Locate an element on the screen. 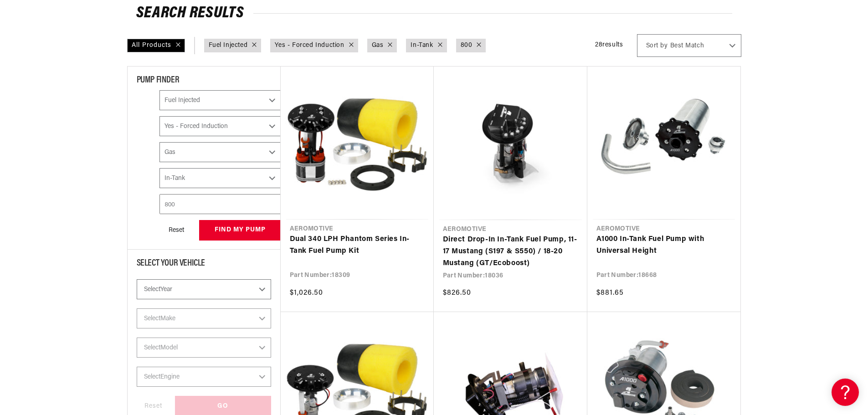 The image size is (868, 415). a: Dual 340 LPH Phantom Series In-Tank Fuel Pump Kit is located at coordinates (357, 245).